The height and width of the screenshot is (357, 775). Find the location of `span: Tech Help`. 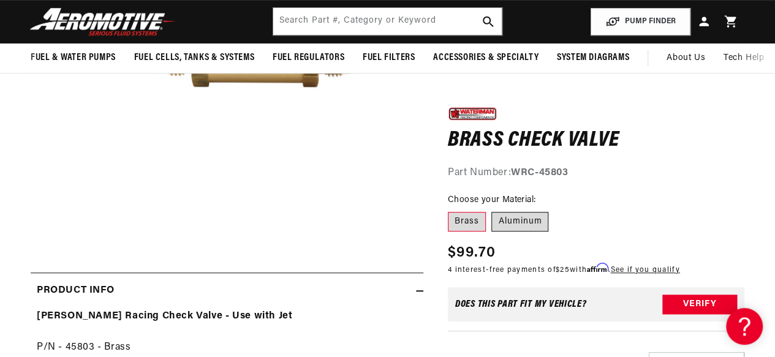

span: Tech Help is located at coordinates (744, 58).